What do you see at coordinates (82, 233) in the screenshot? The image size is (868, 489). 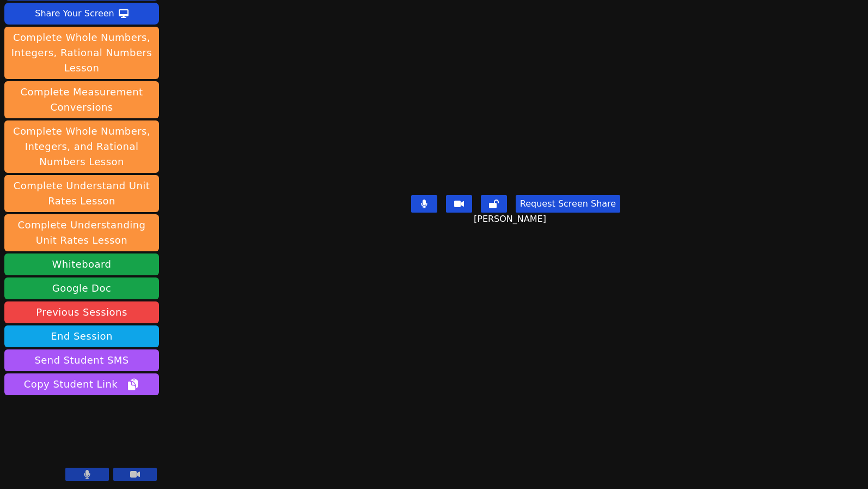 I see `button: Complete Understanding Unit Rates Lesson` at bounding box center [82, 233].